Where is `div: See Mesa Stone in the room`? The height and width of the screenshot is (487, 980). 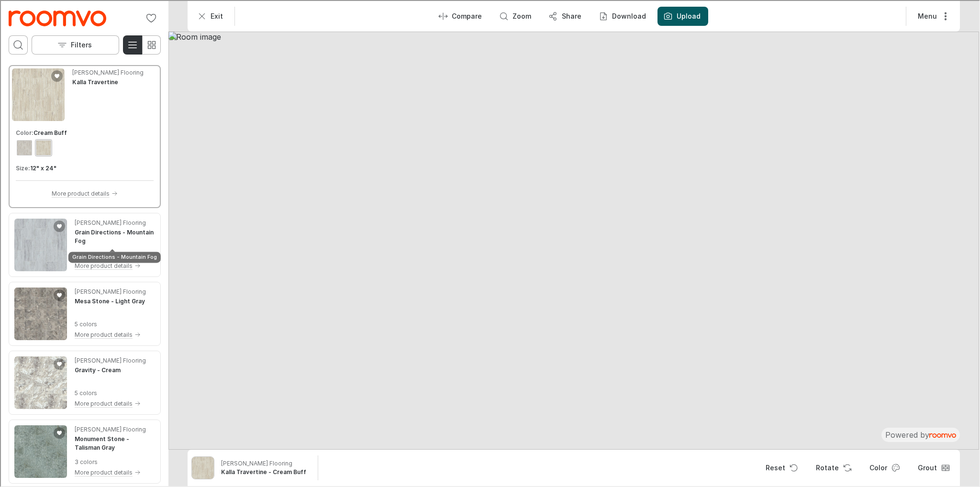 div: See Mesa Stone in the room is located at coordinates (84, 313).